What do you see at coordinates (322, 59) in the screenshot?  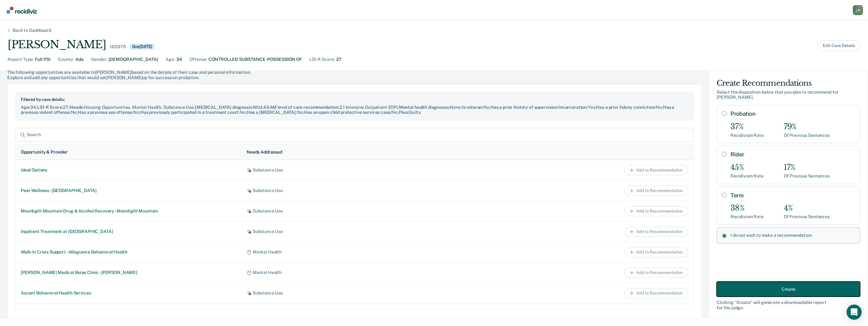 I see `div: LSI-R Score :` at bounding box center [322, 59].